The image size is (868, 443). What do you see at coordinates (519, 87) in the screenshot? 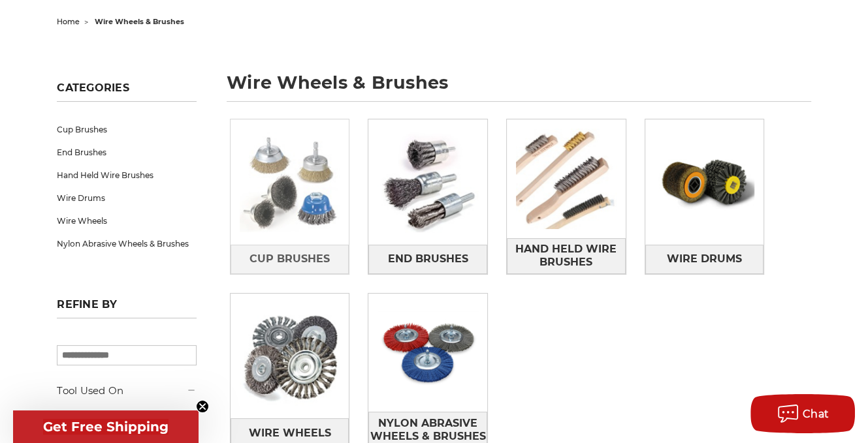
I see `h1: wire wheels & brushes` at bounding box center [519, 87].